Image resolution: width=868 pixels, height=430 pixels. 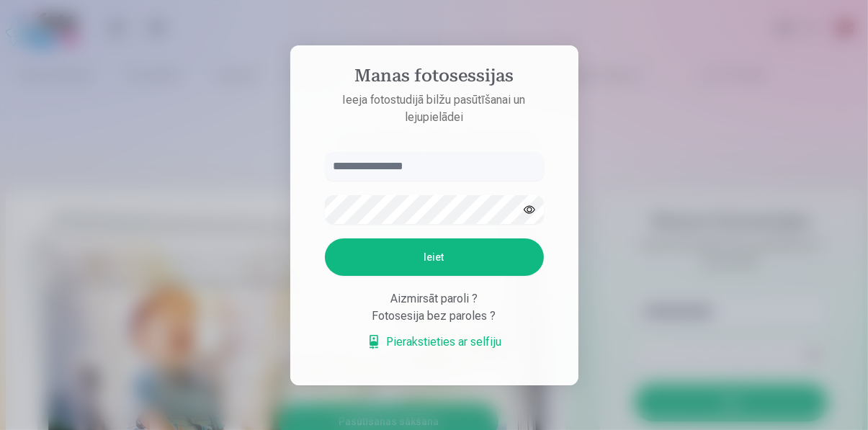 I want to click on a: Pierakstieties ar selfiju, so click(x=434, y=342).